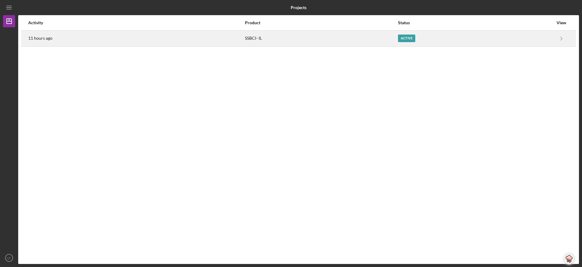 The height and width of the screenshot is (267, 582). Describe the element at coordinates (9, 258) in the screenshot. I see `text: LT` at that location.